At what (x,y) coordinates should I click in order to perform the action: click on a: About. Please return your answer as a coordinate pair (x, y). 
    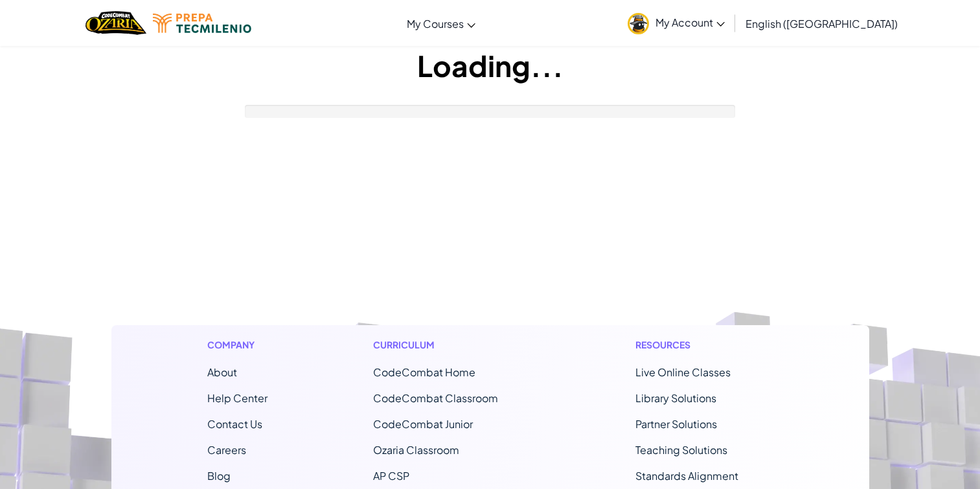
    Looking at the image, I should click on (222, 372).